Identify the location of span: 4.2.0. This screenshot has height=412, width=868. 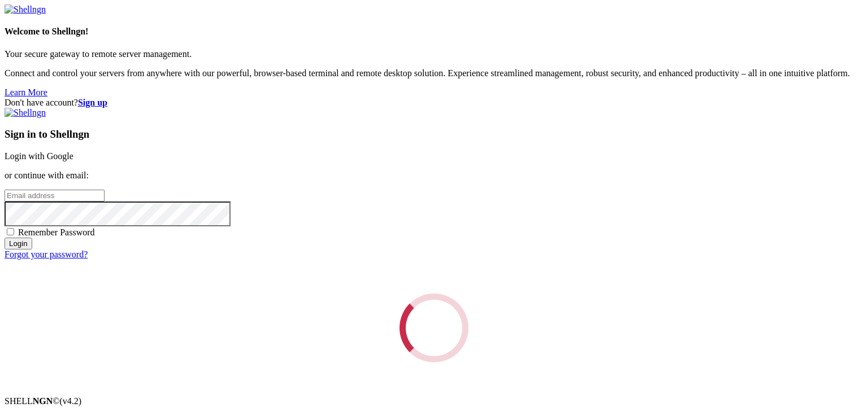
(71, 401).